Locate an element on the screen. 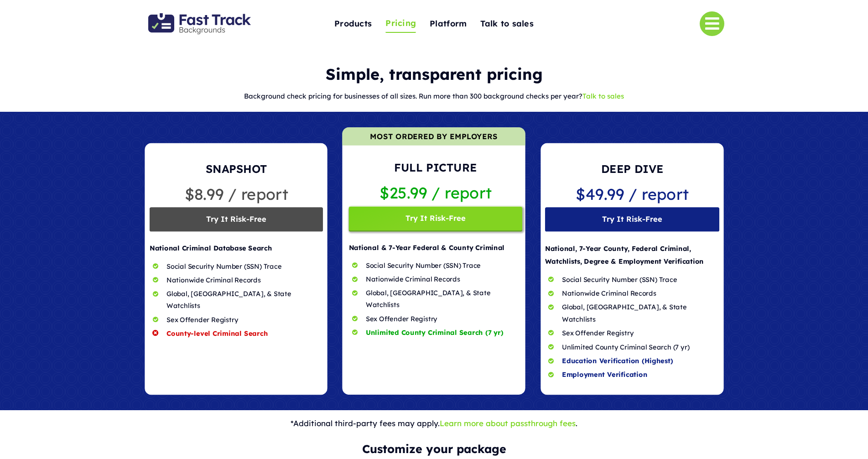 The height and width of the screenshot is (459, 868). a: Learn more about passthrough fees is located at coordinates (507, 423).